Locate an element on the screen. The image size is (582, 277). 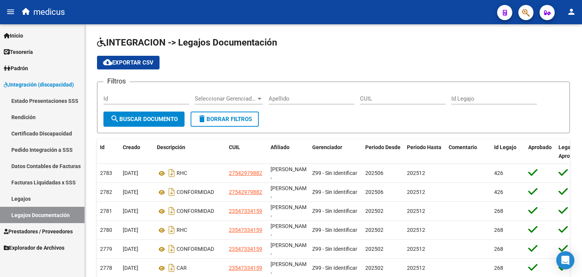
span: medicus is located at coordinates (49, 12).